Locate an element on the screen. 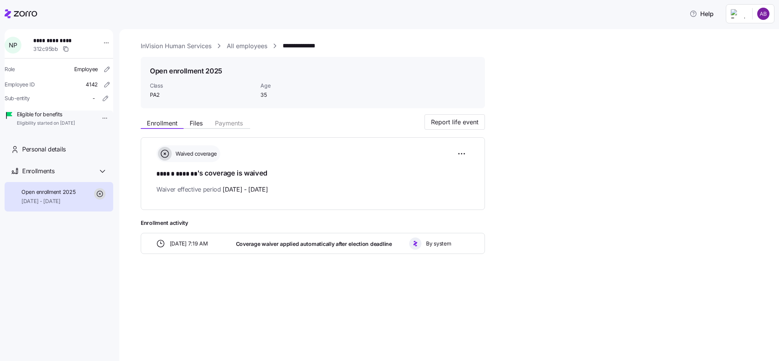 Image resolution: width=779 pixels, height=361 pixels. img: Employer logo is located at coordinates (739, 14).